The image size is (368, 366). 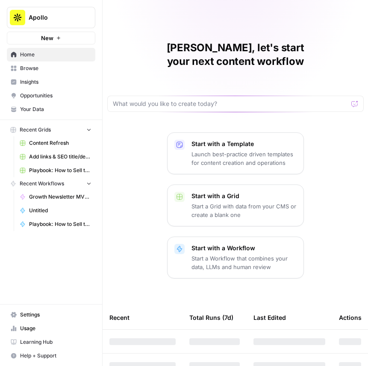 What do you see at coordinates (269, 317) in the screenshot?
I see `div: Last Edited` at bounding box center [269, 317].